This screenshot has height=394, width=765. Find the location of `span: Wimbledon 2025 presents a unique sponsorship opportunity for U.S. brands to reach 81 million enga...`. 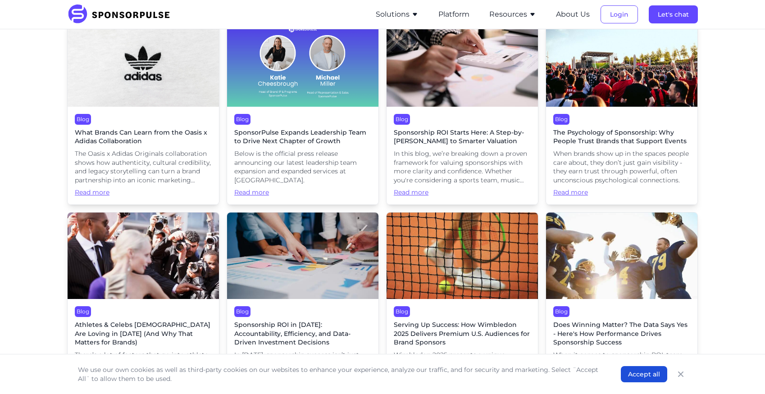

span: Wimbledon 2025 presents a unique sponsorship opportunity for U.S. brands to reach 81 million enga... is located at coordinates (462, 368).